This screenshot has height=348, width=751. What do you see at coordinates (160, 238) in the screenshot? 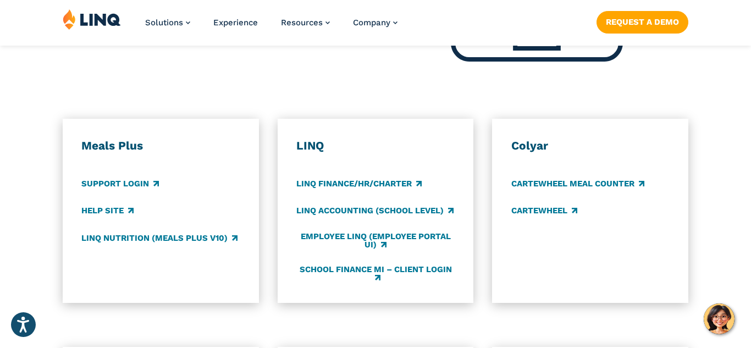
I see `a: LINQ Nutrition (Meals Plus v10)` at bounding box center [160, 238].